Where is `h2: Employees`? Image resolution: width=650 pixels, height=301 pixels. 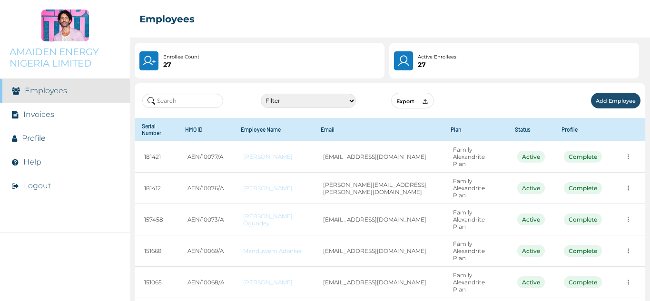 h2: Employees is located at coordinates (167, 19).